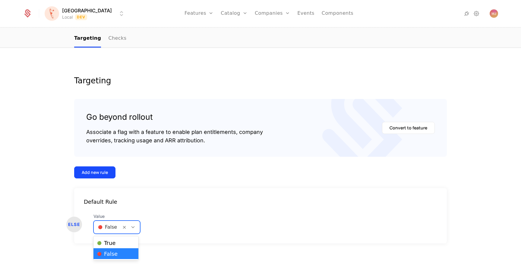 The image size is (521, 272). What do you see at coordinates (106, 244) in the screenshot?
I see `span: True` at bounding box center [106, 244].